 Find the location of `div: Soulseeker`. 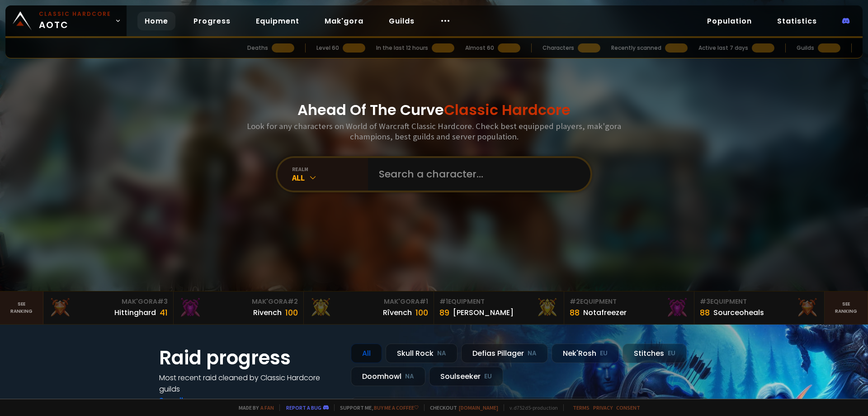

div: Soulseeker is located at coordinates (466, 376).